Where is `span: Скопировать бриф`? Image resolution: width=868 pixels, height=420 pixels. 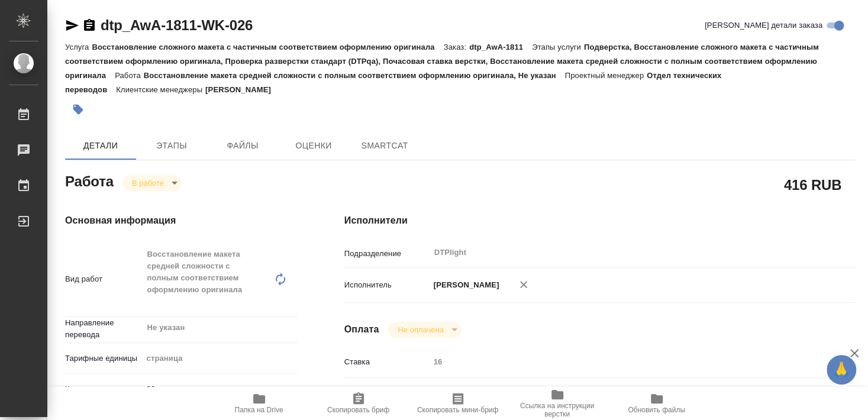 span: Скопировать бриф is located at coordinates (358, 409).